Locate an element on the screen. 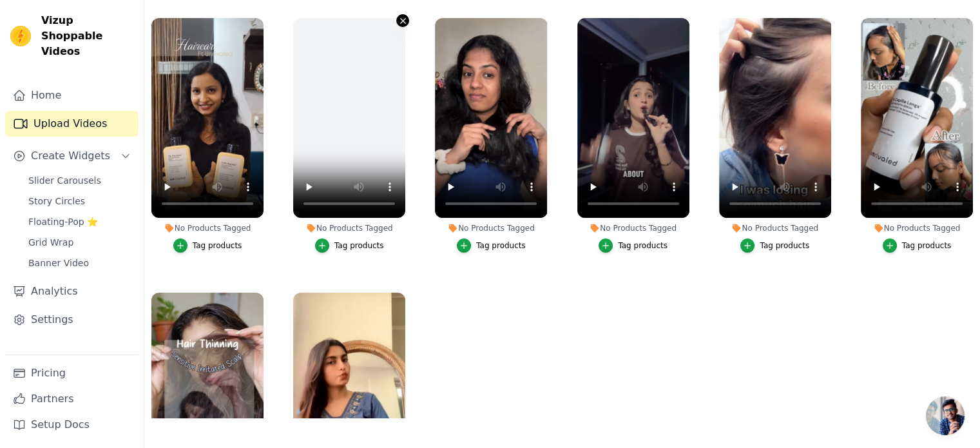 The width and height of the screenshot is (980, 448). span: Grid Wrap is located at coordinates (51, 242).